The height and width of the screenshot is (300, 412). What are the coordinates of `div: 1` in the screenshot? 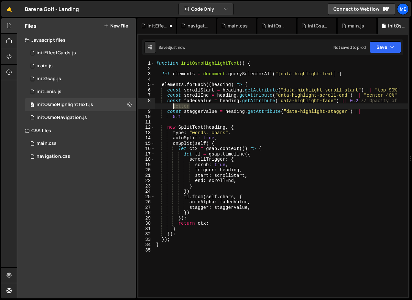 It's located at (146, 63).